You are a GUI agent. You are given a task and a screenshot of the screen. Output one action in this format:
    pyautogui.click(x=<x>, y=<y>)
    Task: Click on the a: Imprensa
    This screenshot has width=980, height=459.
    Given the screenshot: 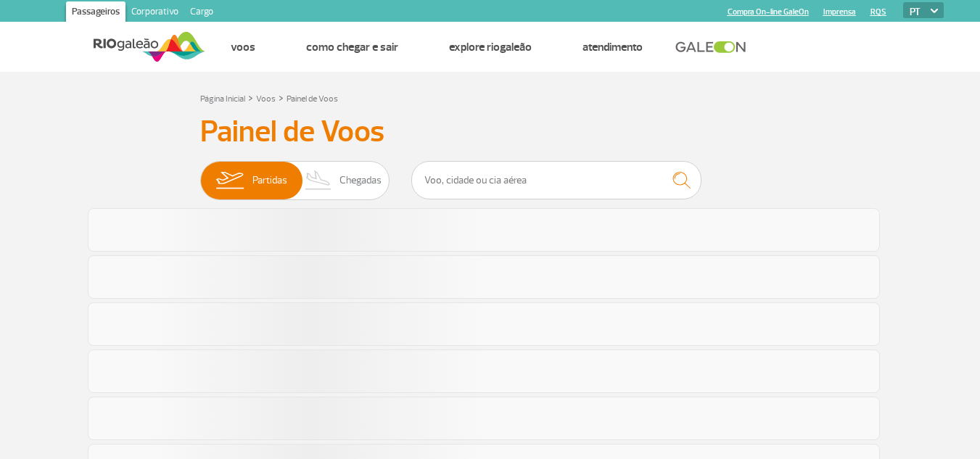 What is the action you would take?
    pyautogui.click(x=840, y=12)
    